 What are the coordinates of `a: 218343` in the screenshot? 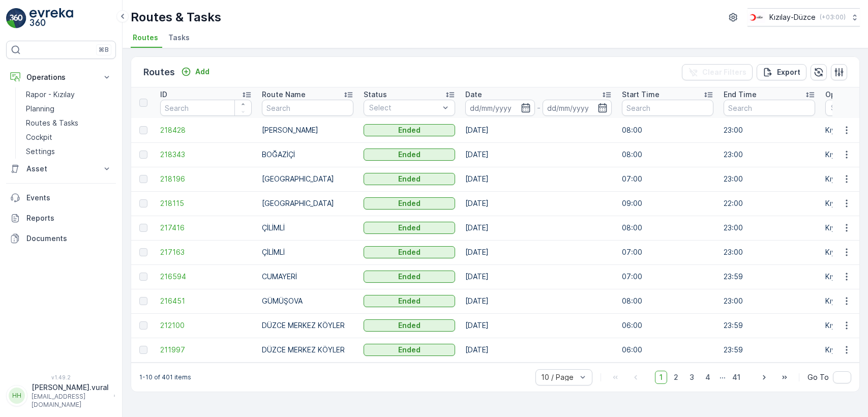 It's located at (206, 155).